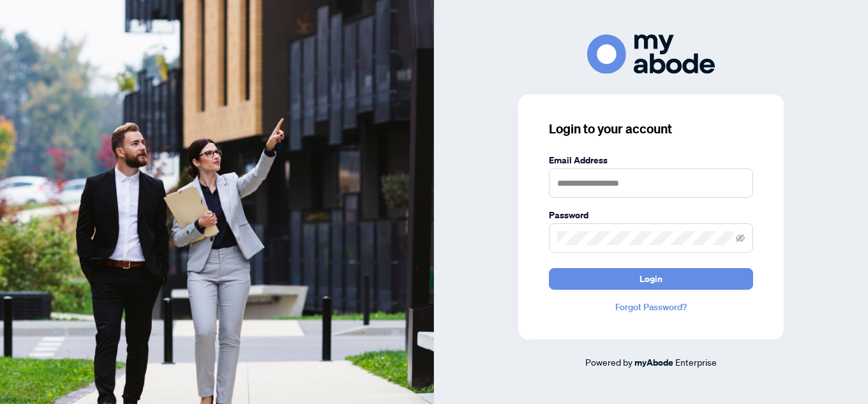  I want to click on span: Login, so click(651, 279).